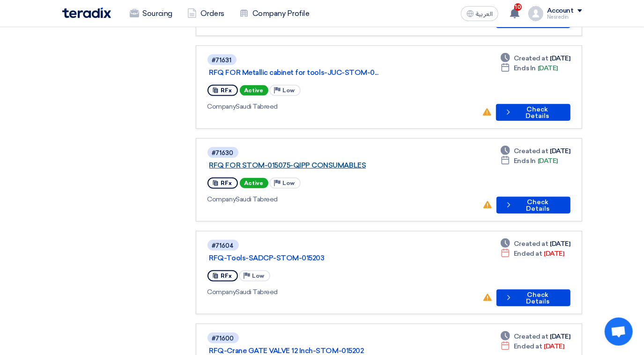 The image size is (644, 355). I want to click on a: RFQ-Tools-SADCP-STOM-015203, so click(326, 258).